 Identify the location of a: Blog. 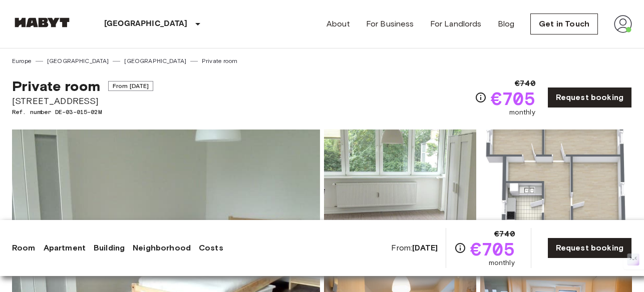
(507, 24).